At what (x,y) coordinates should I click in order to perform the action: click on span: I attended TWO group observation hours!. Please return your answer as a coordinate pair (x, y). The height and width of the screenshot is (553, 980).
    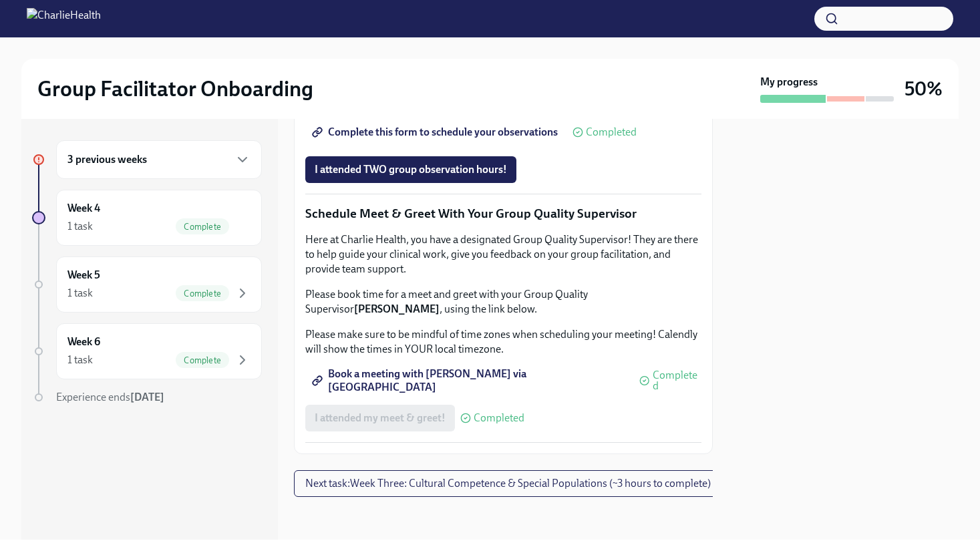
    Looking at the image, I should click on (411, 169).